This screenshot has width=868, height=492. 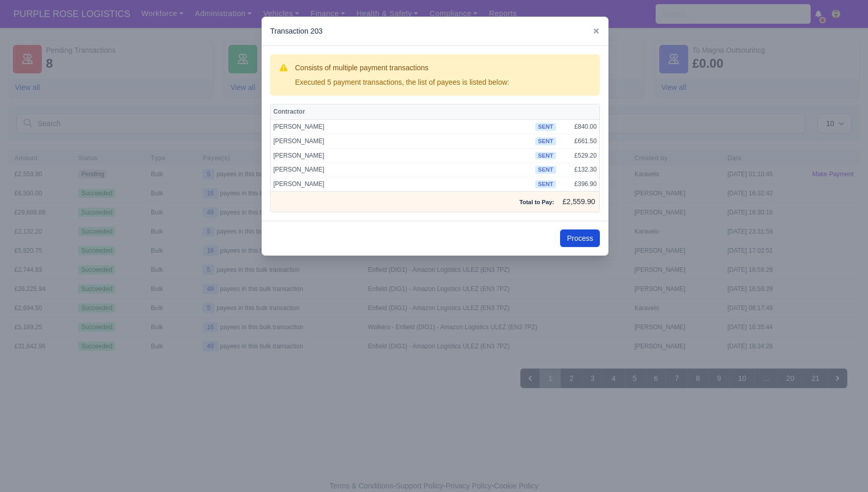 I want to click on td: £840.00, so click(x=578, y=127).